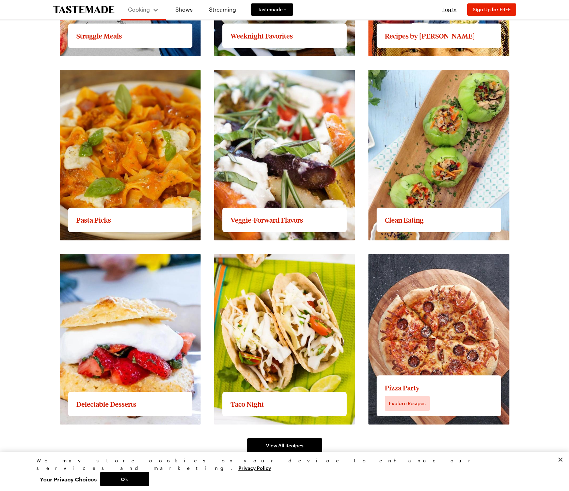 The height and width of the screenshot is (491, 569). What do you see at coordinates (272, 10) in the screenshot?
I see `span: Tastemade +` at bounding box center [272, 10].